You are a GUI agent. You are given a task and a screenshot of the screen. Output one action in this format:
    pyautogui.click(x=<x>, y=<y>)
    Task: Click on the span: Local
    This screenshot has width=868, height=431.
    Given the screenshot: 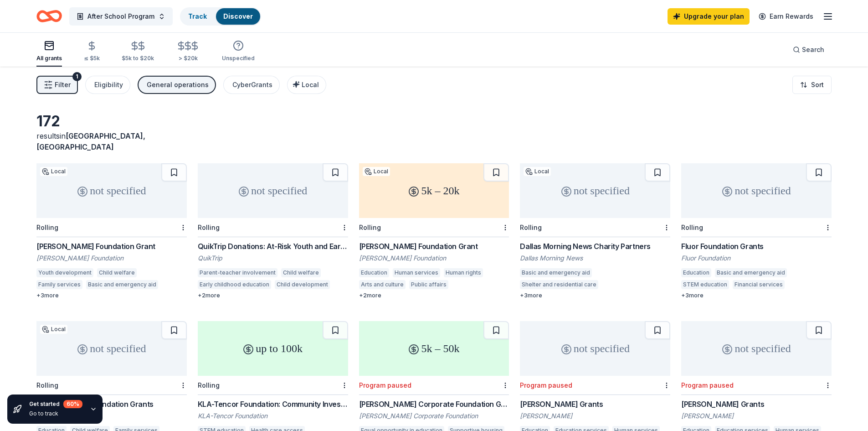 What is the action you would take?
    pyautogui.click(x=310, y=84)
    